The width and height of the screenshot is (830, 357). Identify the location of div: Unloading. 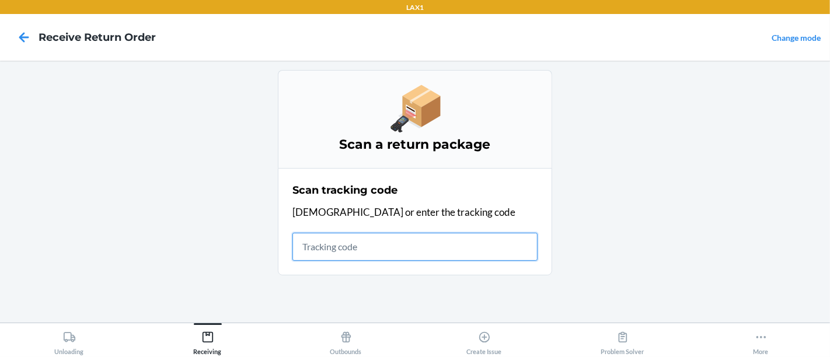
(69, 341).